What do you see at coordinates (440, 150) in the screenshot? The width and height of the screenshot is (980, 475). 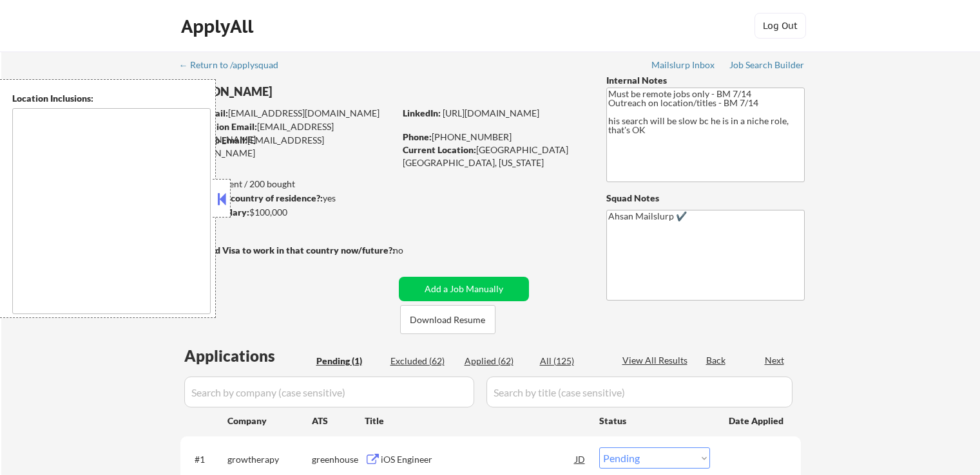 I see `strong: Current Location:` at bounding box center [440, 150].